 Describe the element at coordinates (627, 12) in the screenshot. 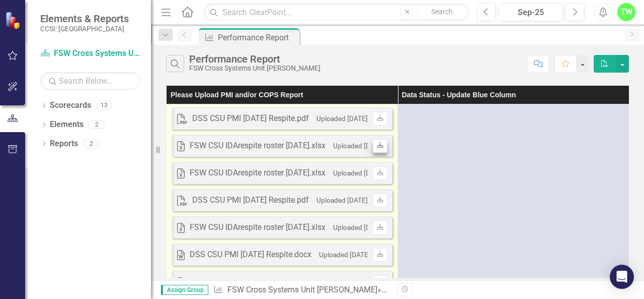

I see `button: TW` at that location.